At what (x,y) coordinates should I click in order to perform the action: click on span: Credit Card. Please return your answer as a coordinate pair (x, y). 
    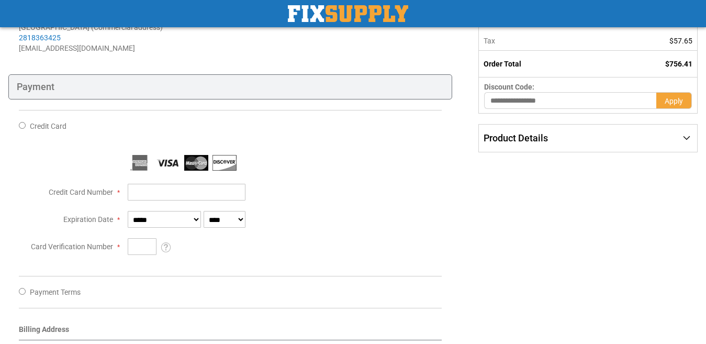
    Looking at the image, I should click on (48, 126).